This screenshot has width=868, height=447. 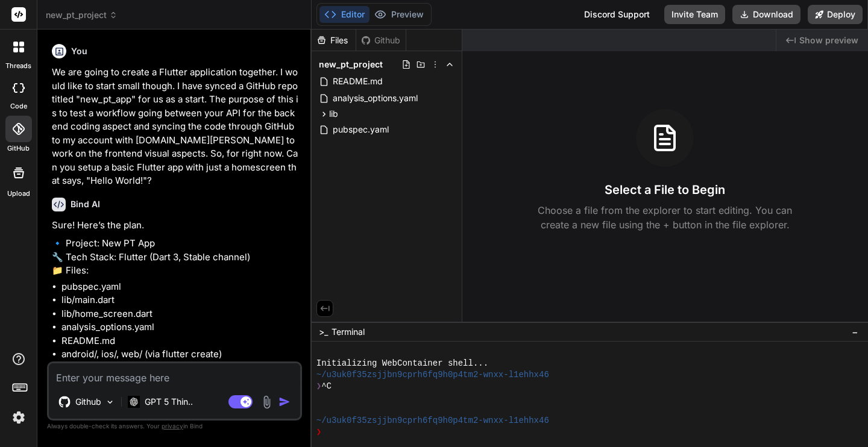 What do you see at coordinates (18, 148) in the screenshot?
I see `label: GitHub` at bounding box center [18, 148].